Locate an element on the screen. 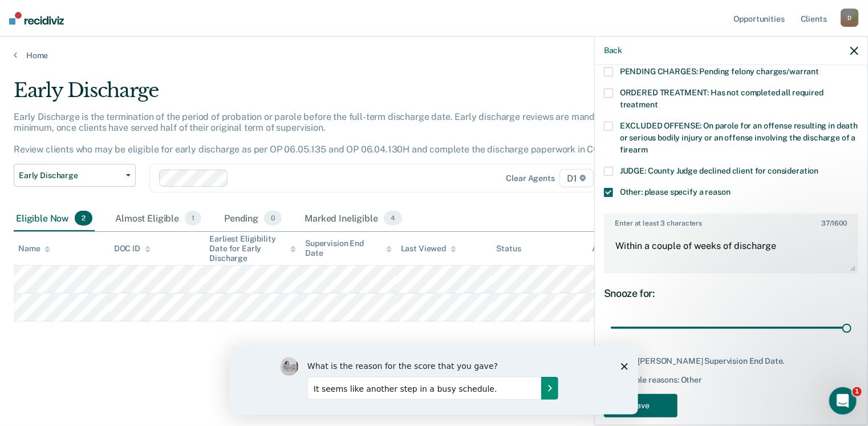  span: JUDGE: County Judge declined client for consideration is located at coordinates (719, 170).